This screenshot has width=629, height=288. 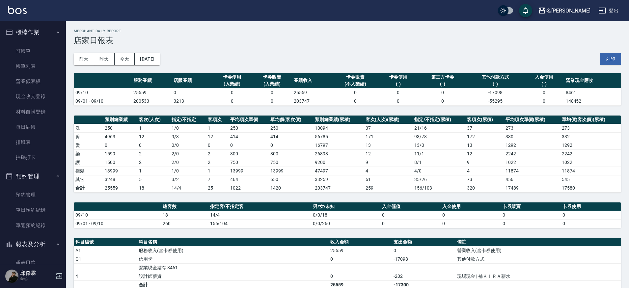 What do you see at coordinates (423, 259) in the screenshot?
I see `td: -17098` at bounding box center [423, 259].